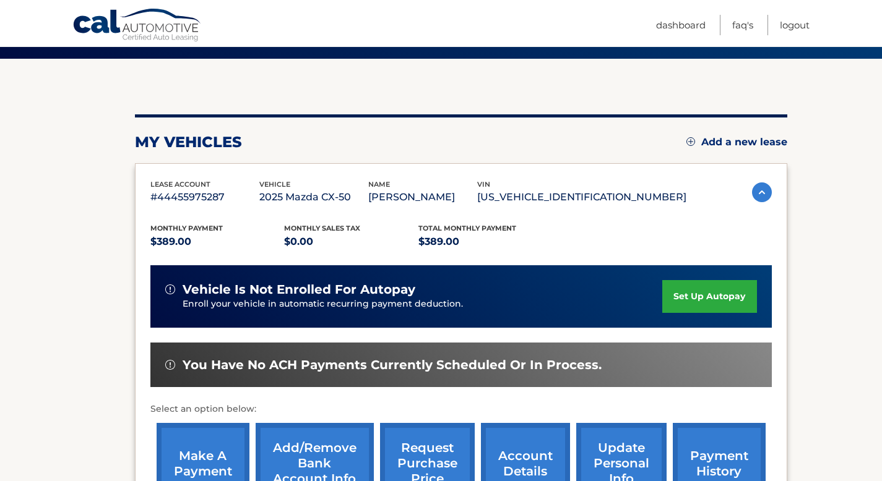  I want to click on a: Dashboard, so click(681, 25).